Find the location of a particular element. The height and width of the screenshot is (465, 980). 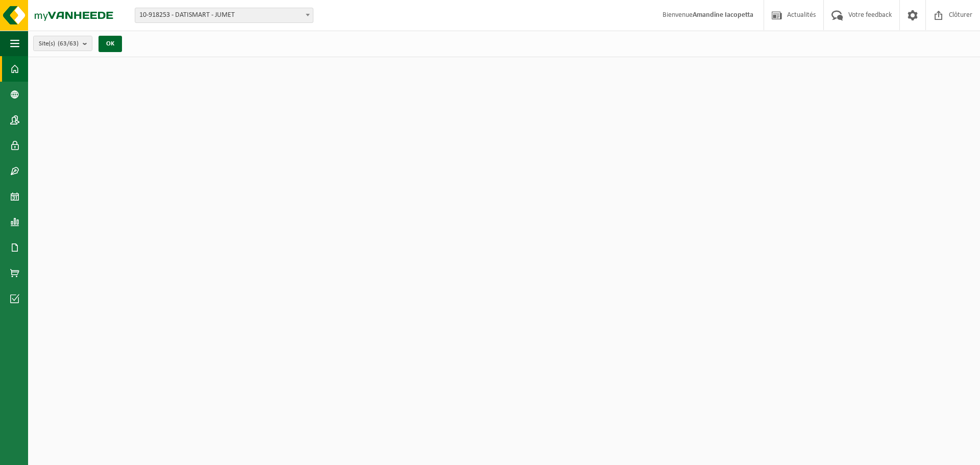

span: 10-918253 - DATISMART - JUMET is located at coordinates (224, 15).